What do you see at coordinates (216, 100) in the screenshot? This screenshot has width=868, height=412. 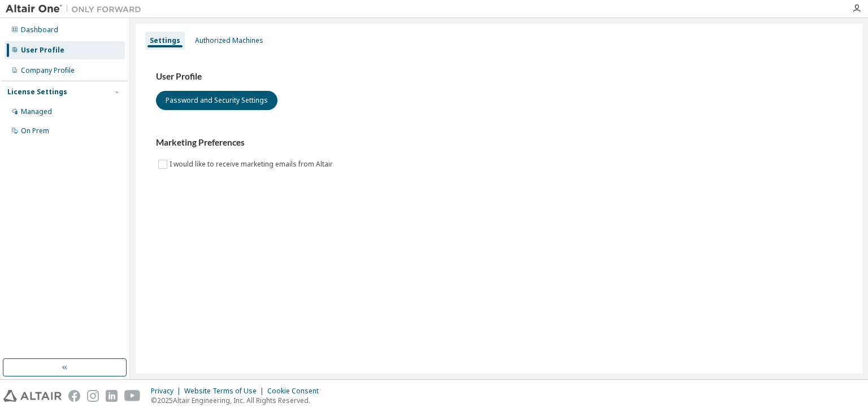 I see `button: Password and Security Settings` at bounding box center [216, 100].